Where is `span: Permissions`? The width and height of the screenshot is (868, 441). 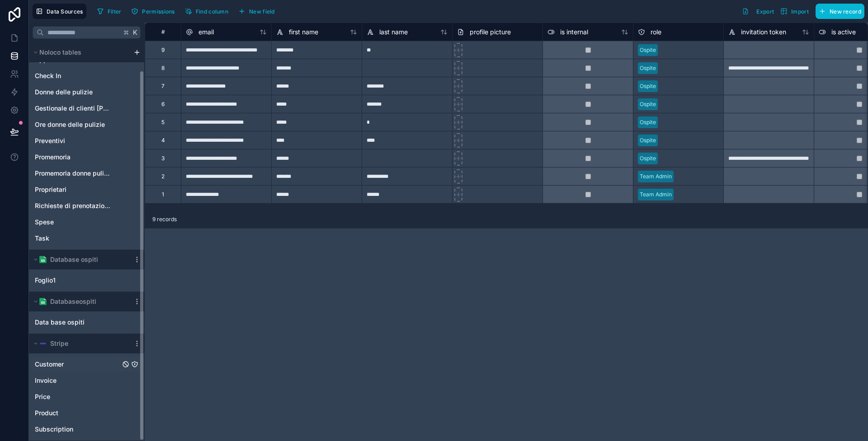
span: Permissions is located at coordinates (158, 12).